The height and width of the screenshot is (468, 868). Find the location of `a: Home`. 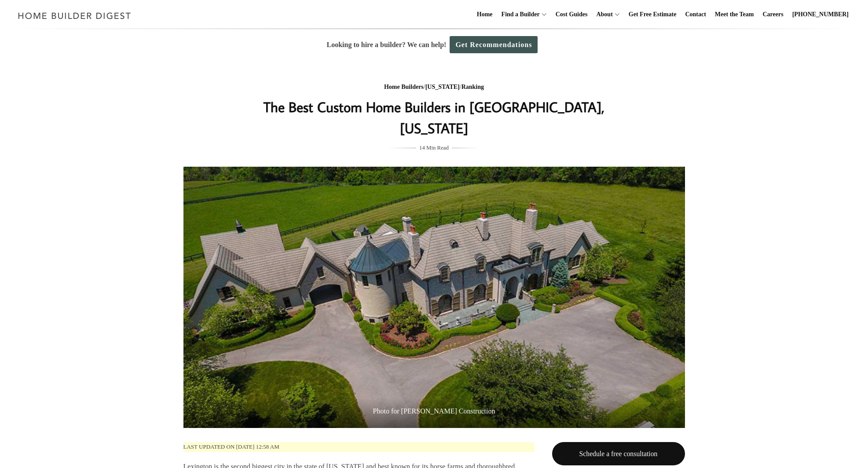

a: Home is located at coordinates (485, 15).